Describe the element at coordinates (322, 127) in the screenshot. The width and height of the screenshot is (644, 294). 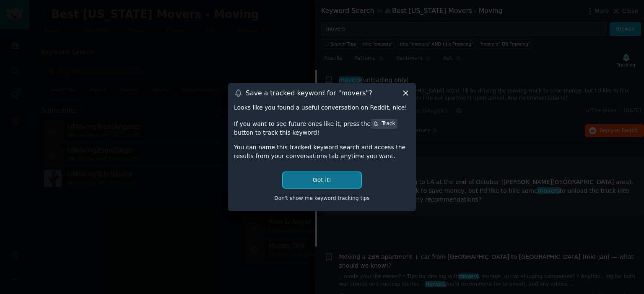
I see `div: If you want to see future ones like it, press the button to track this keyword!` at that location.